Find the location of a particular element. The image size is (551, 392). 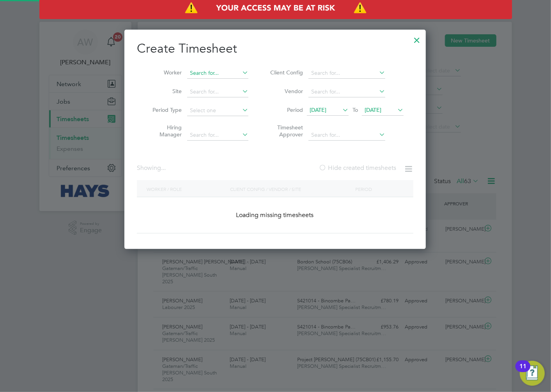

label: Hide created timesheets is located at coordinates (357, 168).